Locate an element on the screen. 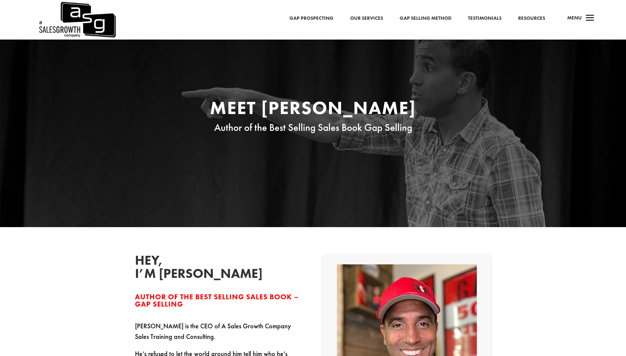  span: Menu is located at coordinates (574, 18).